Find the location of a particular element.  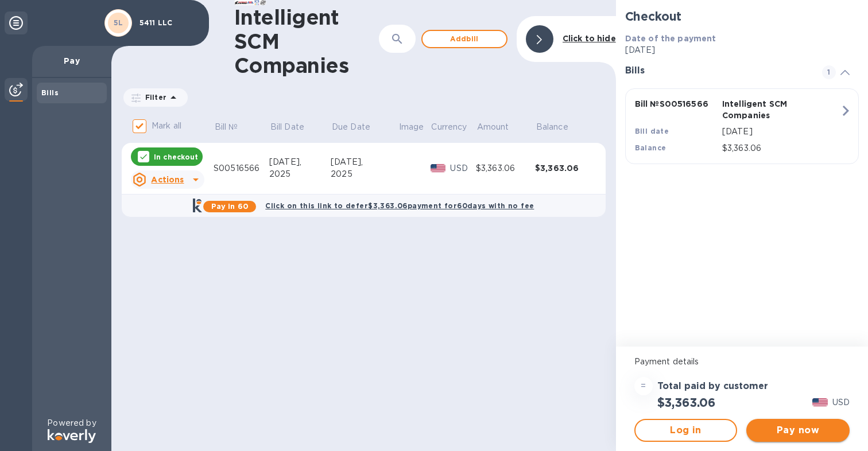

button: Log in is located at coordinates (686, 430).